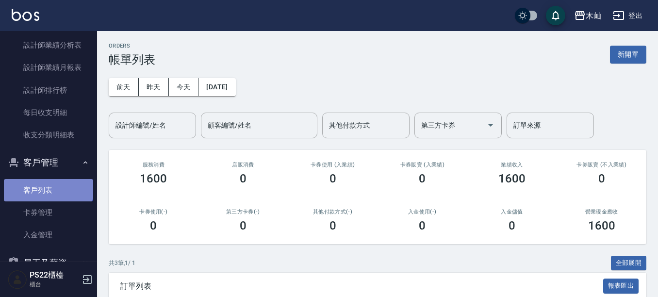  What do you see at coordinates (48, 235) in the screenshot?
I see `a: 入金管理` at bounding box center [48, 235].